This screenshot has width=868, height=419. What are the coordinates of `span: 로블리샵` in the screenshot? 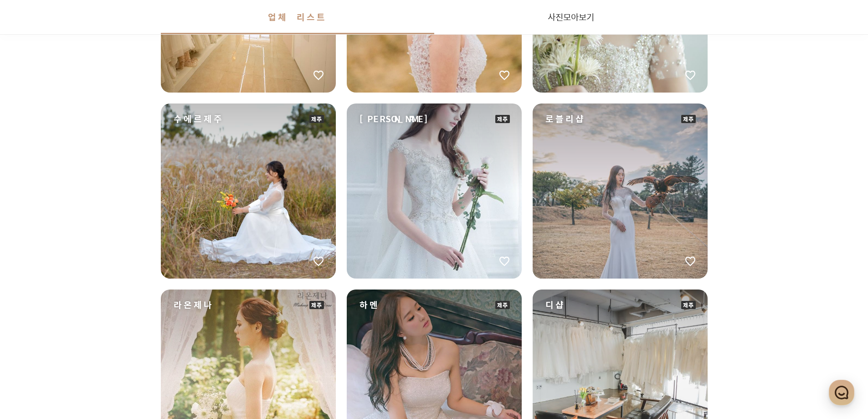 It's located at (565, 119).